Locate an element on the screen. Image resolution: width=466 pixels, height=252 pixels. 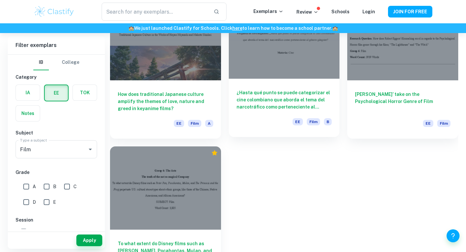
h6: Filter exemplars is located at coordinates (56, 45).